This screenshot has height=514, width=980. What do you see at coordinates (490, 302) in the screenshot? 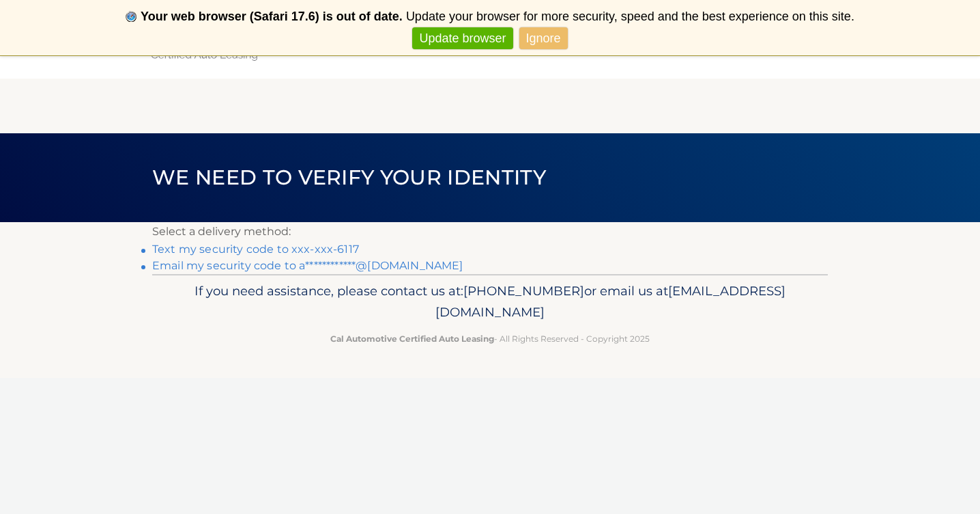
I see `p: If you need assistance, please contact us at: or email us at` at bounding box center [490, 302].